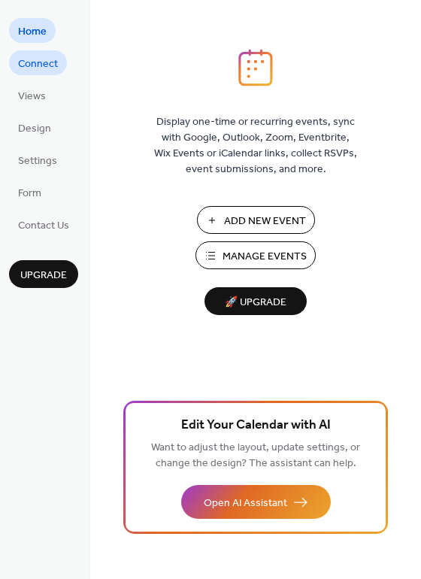 This screenshot has width=421, height=579. What do you see at coordinates (256, 302) in the screenshot?
I see `span: 🚀 Upgrade` at bounding box center [256, 302].